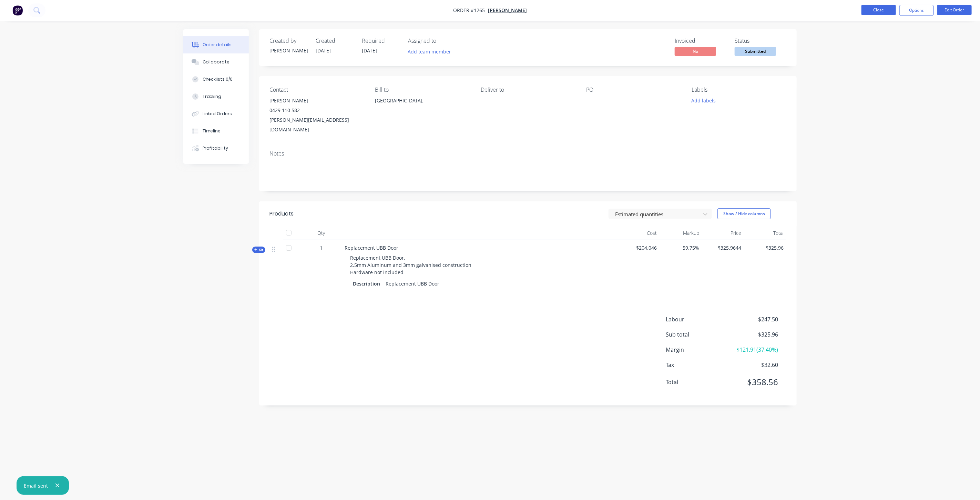 The image size is (980, 500). I want to click on button: Profitability, so click(216, 148).